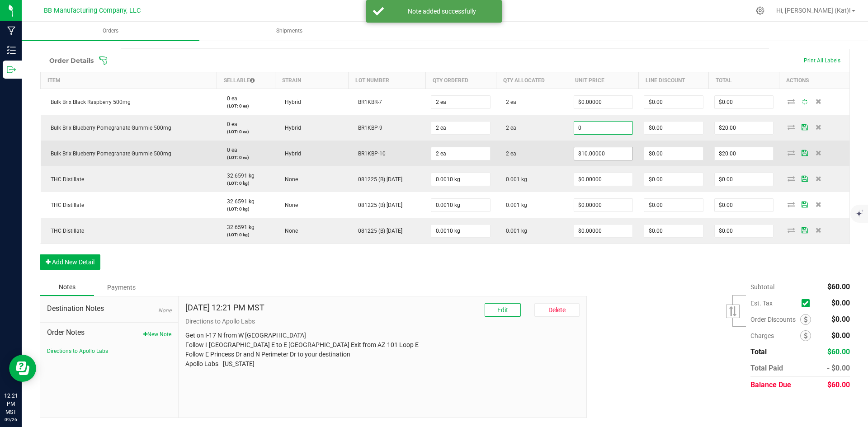  I want to click on th: Qty Ordered, so click(461, 80).